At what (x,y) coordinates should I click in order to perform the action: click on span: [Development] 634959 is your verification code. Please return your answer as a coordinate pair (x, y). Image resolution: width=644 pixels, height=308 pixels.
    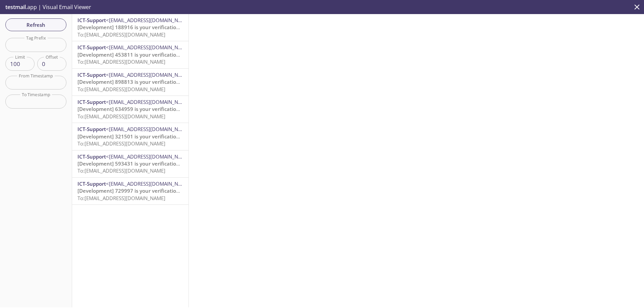
    Looking at the image, I should click on (135, 109).